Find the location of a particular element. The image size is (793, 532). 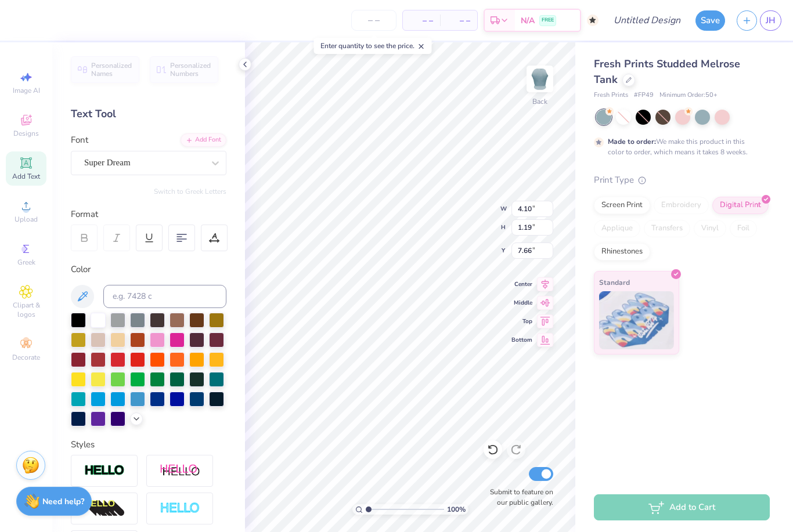

span: Greek is located at coordinates (26, 262).